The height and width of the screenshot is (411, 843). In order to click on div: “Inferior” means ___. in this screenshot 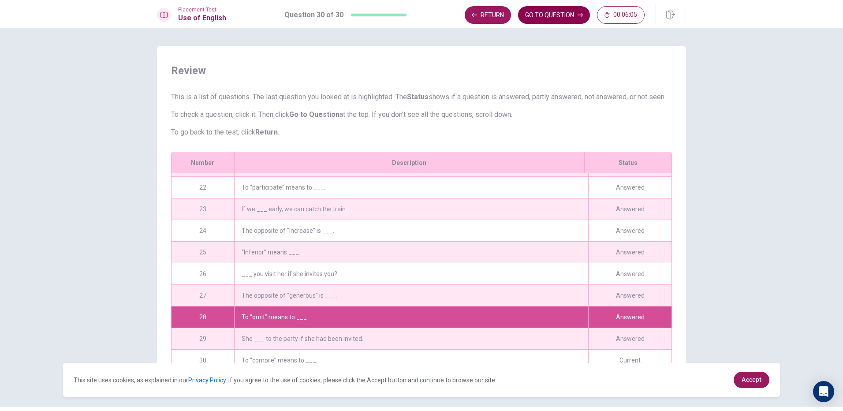, I will do `click(411, 252)`.